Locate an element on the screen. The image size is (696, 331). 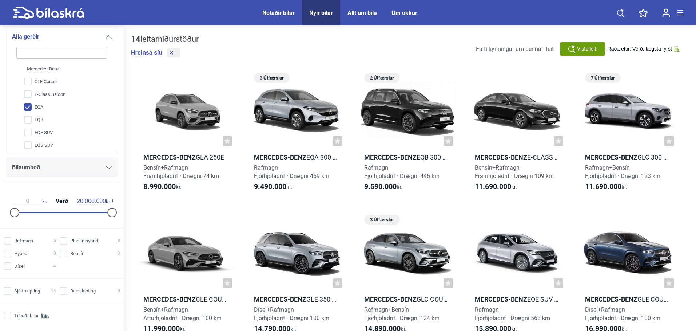
span: 2 Útfærslur is located at coordinates (382, 78).